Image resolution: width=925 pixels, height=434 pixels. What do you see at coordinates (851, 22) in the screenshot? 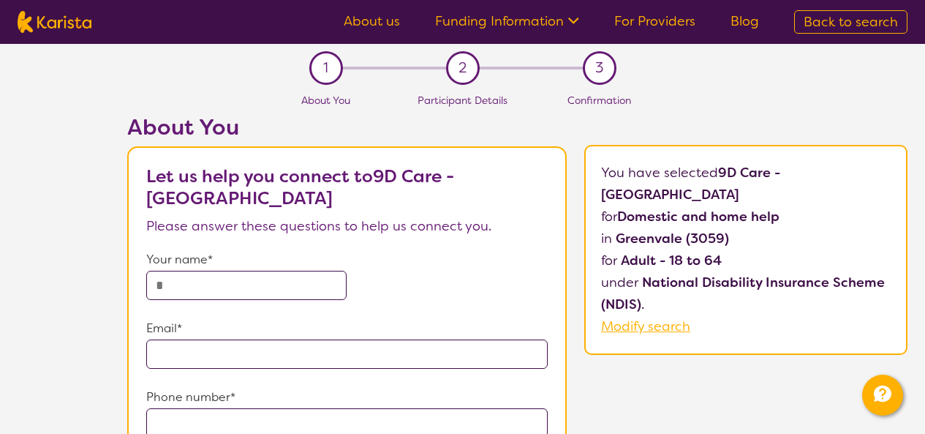
I see `span: Back to search` at bounding box center [851, 22].